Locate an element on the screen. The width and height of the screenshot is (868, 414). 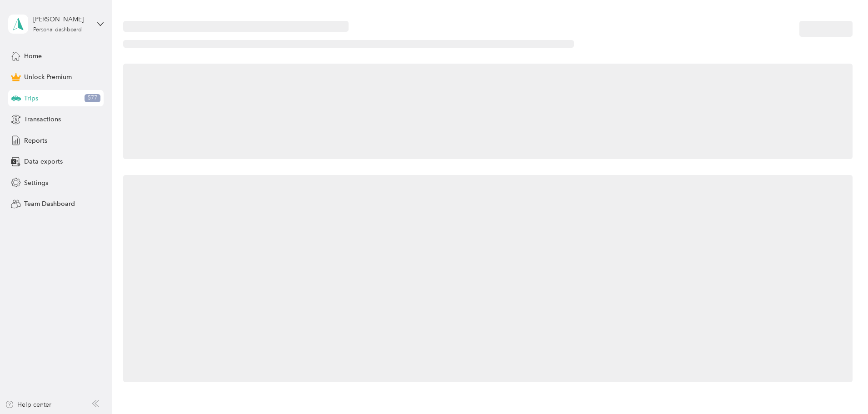
div: Personal dashboard is located at coordinates (57, 30).